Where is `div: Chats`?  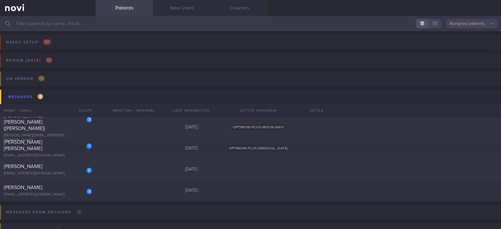
div: Chats is located at coordinates (83, 110).